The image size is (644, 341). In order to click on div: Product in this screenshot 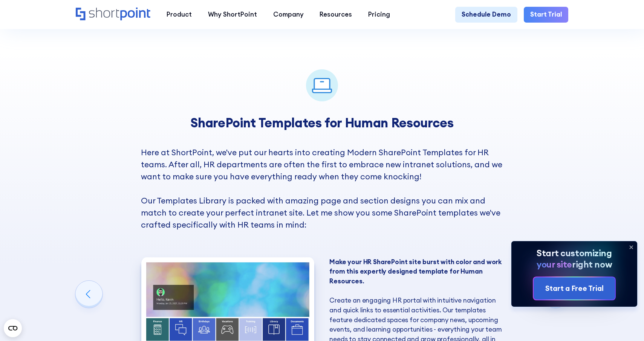, I will do `click(179, 15)`.